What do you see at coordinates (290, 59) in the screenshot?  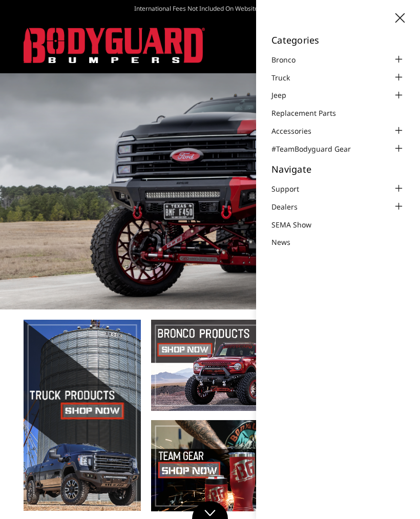 I see `a: Bronco` at bounding box center [290, 59].